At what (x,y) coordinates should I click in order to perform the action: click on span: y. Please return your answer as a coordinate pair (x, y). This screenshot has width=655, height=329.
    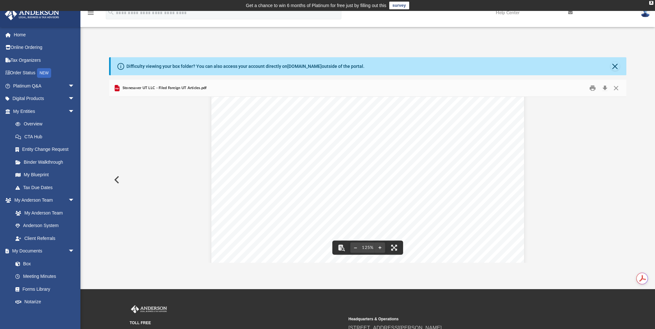
    Looking at the image, I should click on (297, 164).